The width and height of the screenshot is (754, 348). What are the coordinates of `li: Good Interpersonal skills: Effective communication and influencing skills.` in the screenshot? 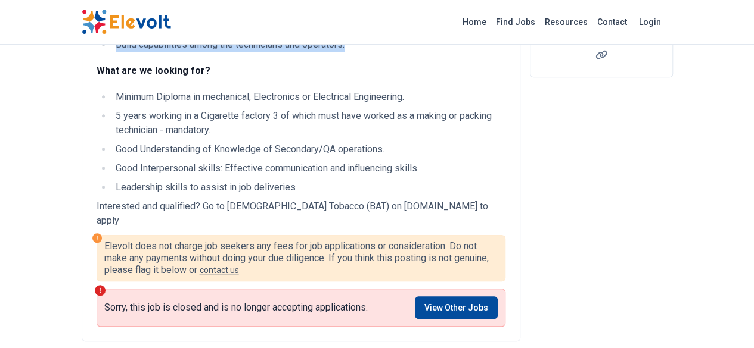 It's located at (309, 169).